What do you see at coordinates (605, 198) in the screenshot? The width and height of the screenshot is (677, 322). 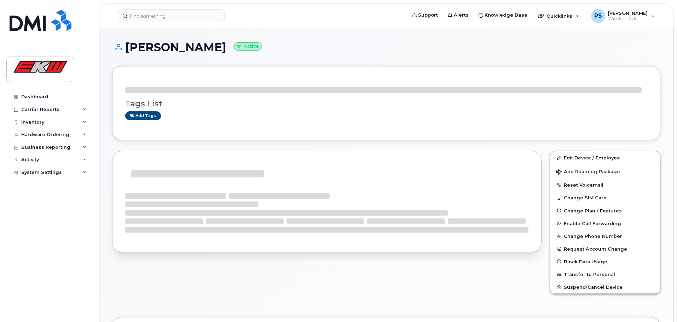 I see `button: Change SIM Card` at bounding box center [605, 198].